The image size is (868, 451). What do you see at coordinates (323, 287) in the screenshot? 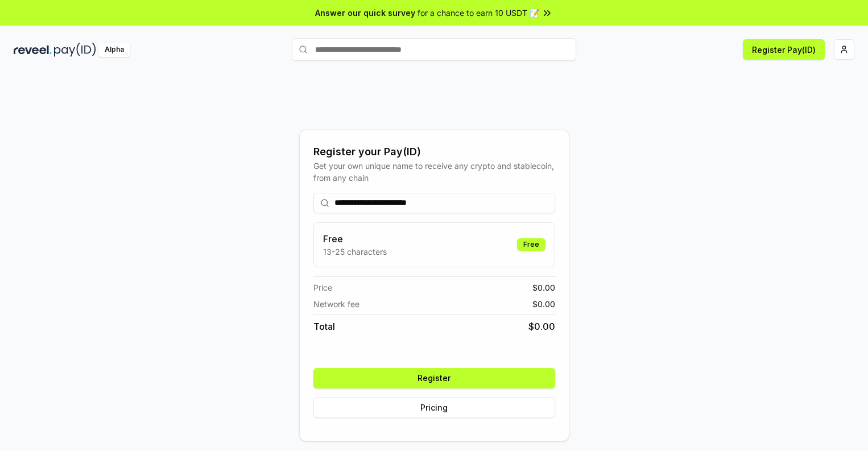
I see `span: Price` at bounding box center [323, 287].